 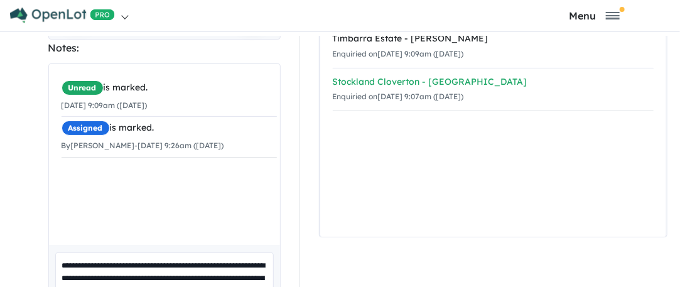 I want to click on img: Openlot PRO Logo White, so click(x=62, y=15).